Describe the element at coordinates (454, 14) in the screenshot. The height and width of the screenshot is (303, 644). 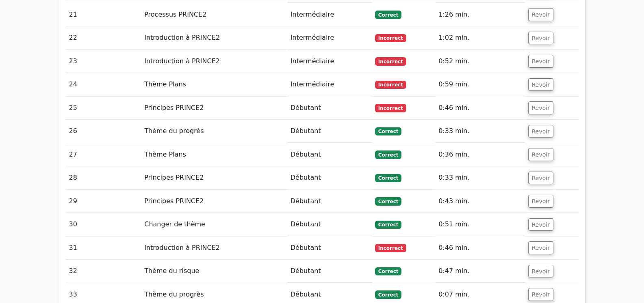
I see `font: 1:26 min.` at that location.